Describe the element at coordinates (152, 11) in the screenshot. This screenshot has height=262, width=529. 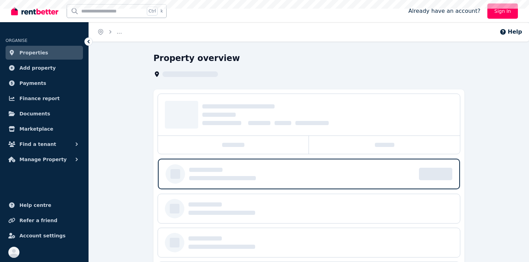
I see `span: Ctrl` at that location.